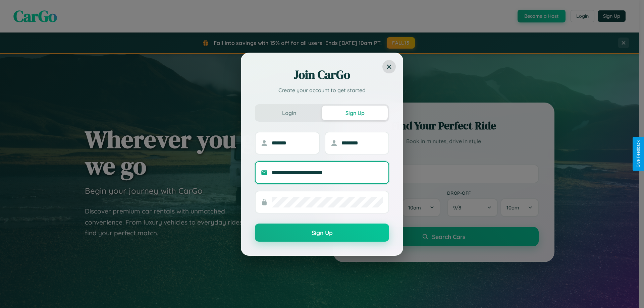  Describe the element at coordinates (322, 75) in the screenshot. I see `h2: Join CarGo` at that location.